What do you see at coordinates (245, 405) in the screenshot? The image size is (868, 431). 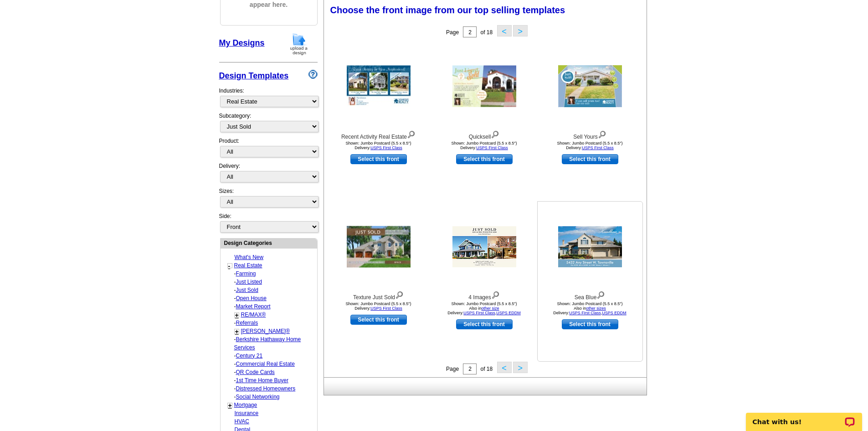 I see `a: Mortgage` at bounding box center [245, 405].